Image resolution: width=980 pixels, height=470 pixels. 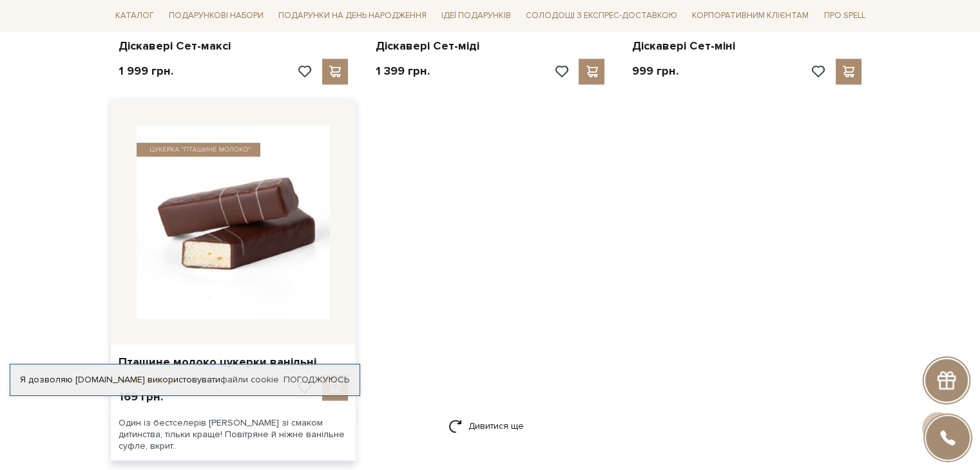 I want to click on a: Діскавері Сет-максі, so click(x=233, y=46).